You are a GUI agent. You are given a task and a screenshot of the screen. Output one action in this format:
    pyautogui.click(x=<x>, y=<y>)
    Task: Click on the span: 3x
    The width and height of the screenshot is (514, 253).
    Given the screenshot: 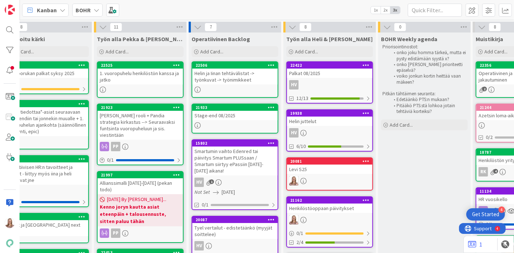 What is the action you would take?
    pyautogui.click(x=395, y=10)
    